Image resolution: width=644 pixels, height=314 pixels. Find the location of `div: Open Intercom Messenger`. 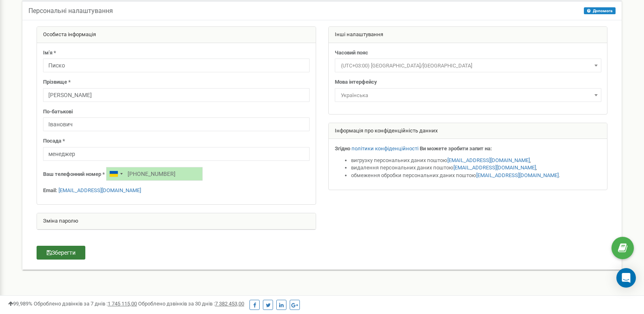

div: Open Intercom Messenger is located at coordinates (626, 278).